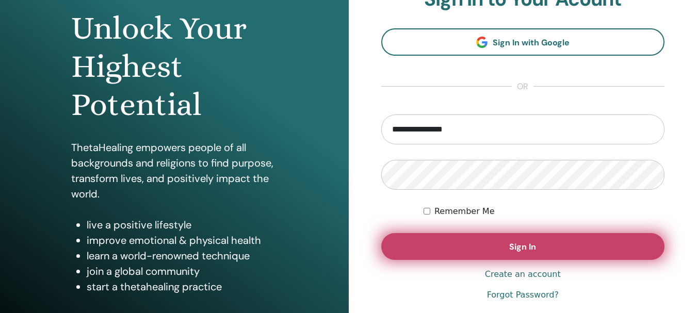  I want to click on li: start a thetahealing practice, so click(182, 287).